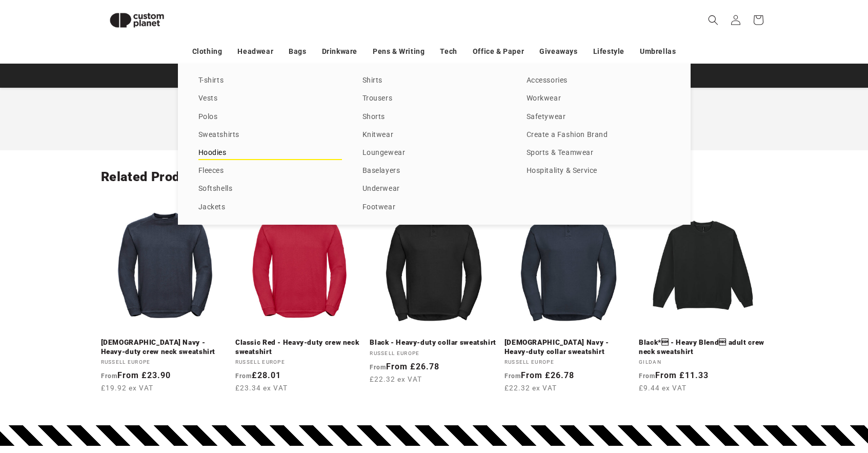 The width and height of the screenshot is (868, 453). Describe the element at coordinates (434, 135) in the screenshot. I see `a: Knitwear` at that location.